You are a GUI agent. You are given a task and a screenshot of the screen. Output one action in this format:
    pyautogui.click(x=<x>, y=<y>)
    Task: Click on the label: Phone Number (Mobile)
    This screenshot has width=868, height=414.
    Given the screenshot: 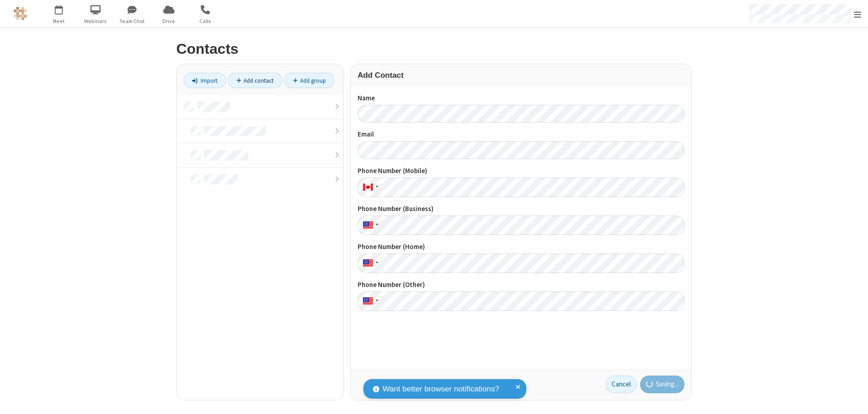 What is the action you would take?
    pyautogui.click(x=521, y=171)
    